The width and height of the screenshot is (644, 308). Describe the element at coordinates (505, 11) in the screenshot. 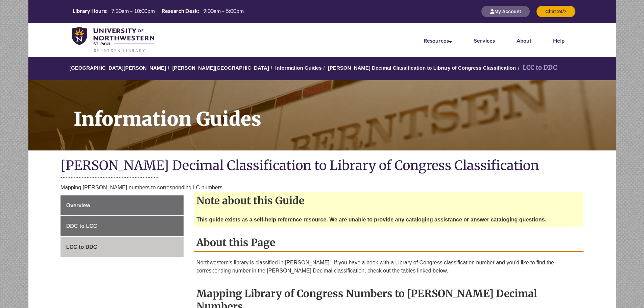

I see `a: My Account` at that location.